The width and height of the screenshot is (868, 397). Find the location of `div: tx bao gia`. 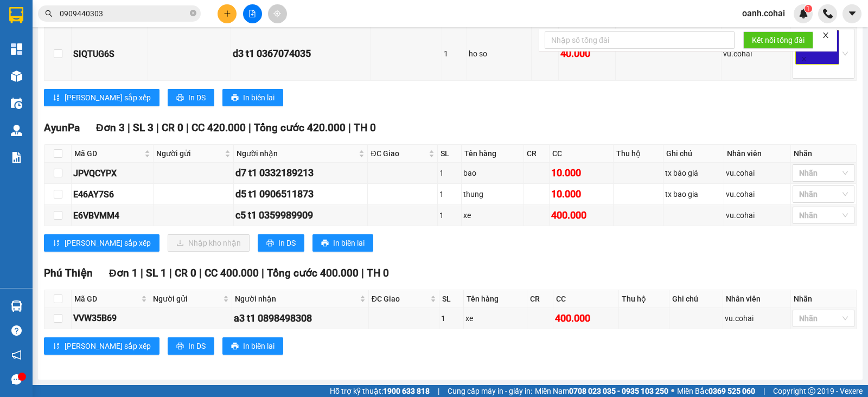

div: tx bao gia is located at coordinates (693, 194).